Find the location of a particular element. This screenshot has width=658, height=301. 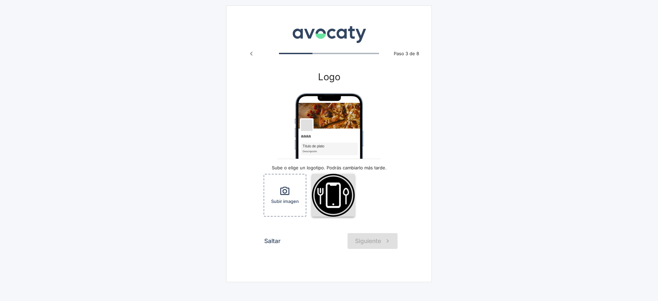

h3: Logo is located at coordinates (329, 77).